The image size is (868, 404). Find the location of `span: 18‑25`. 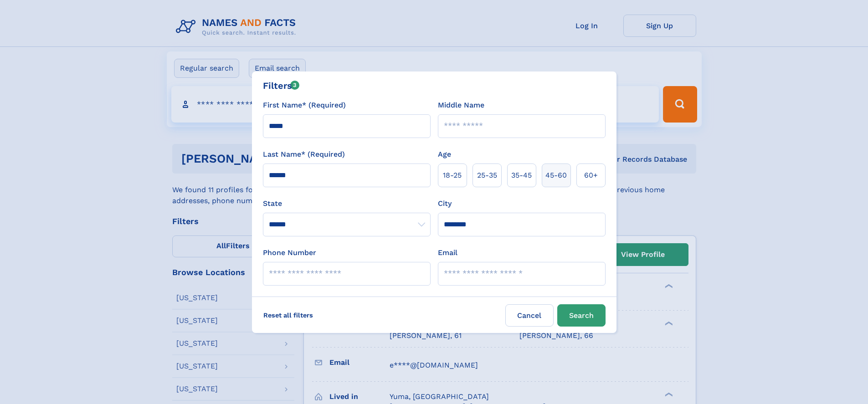

span: 18‑25 is located at coordinates (452, 176).